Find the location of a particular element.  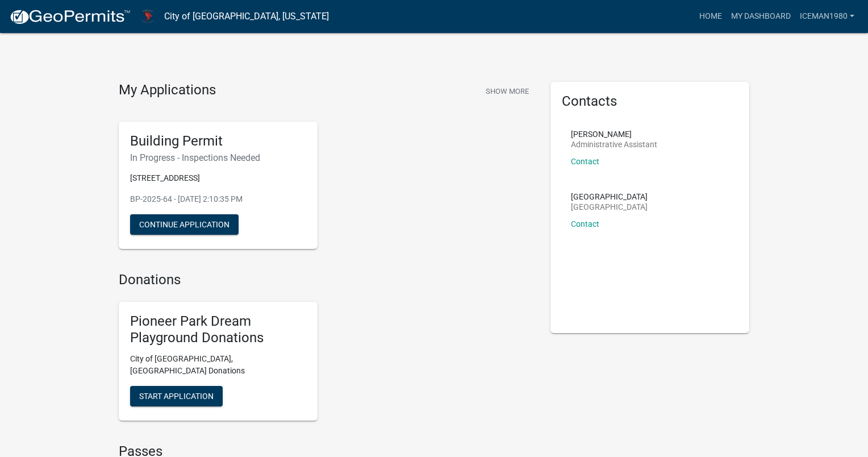

h5: Building Permit is located at coordinates (218, 141).